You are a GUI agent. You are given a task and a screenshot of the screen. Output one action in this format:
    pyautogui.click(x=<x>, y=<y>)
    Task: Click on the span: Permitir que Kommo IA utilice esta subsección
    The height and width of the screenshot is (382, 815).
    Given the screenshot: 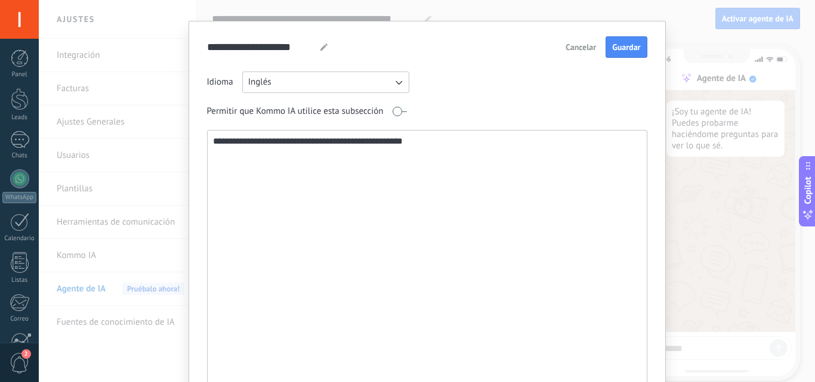 What is the action you would take?
    pyautogui.click(x=295, y=112)
    